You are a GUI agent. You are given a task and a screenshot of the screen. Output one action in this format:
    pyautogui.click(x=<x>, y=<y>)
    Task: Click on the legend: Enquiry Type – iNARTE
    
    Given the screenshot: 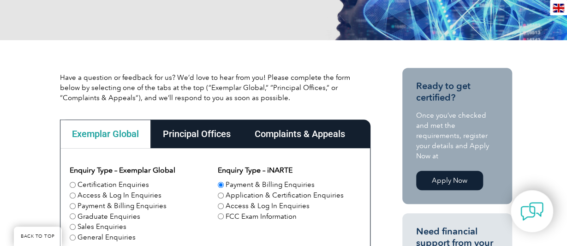 What is the action you would take?
    pyautogui.click(x=255, y=170)
    